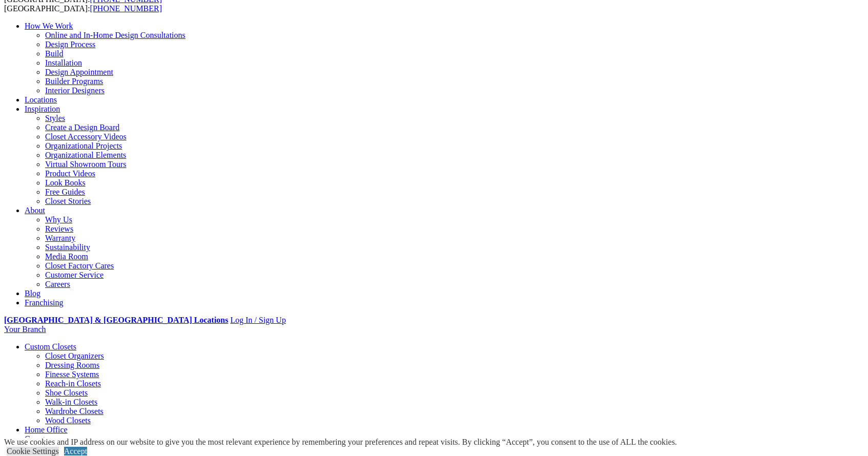  What do you see at coordinates (74, 90) in the screenshot?
I see `a: Interior Designers` at bounding box center [74, 90].